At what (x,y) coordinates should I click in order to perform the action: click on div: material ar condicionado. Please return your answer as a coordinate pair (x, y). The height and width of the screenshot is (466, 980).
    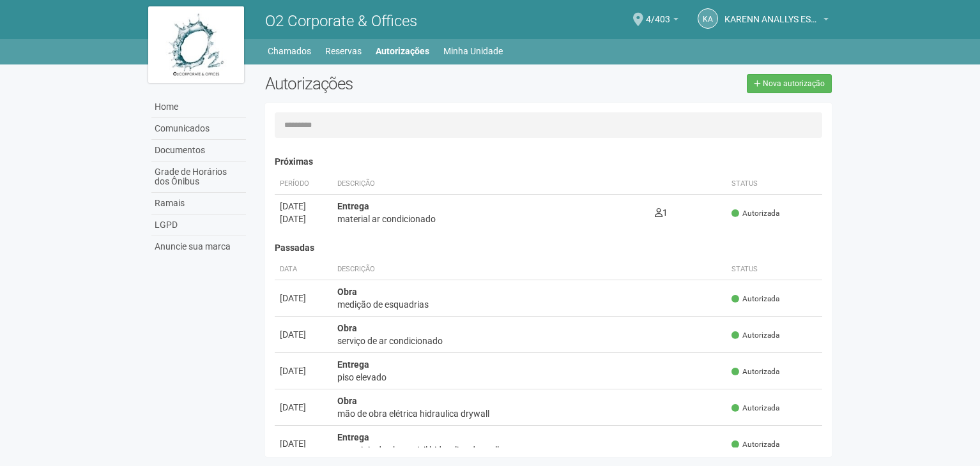
    Looking at the image, I should click on (491, 219).